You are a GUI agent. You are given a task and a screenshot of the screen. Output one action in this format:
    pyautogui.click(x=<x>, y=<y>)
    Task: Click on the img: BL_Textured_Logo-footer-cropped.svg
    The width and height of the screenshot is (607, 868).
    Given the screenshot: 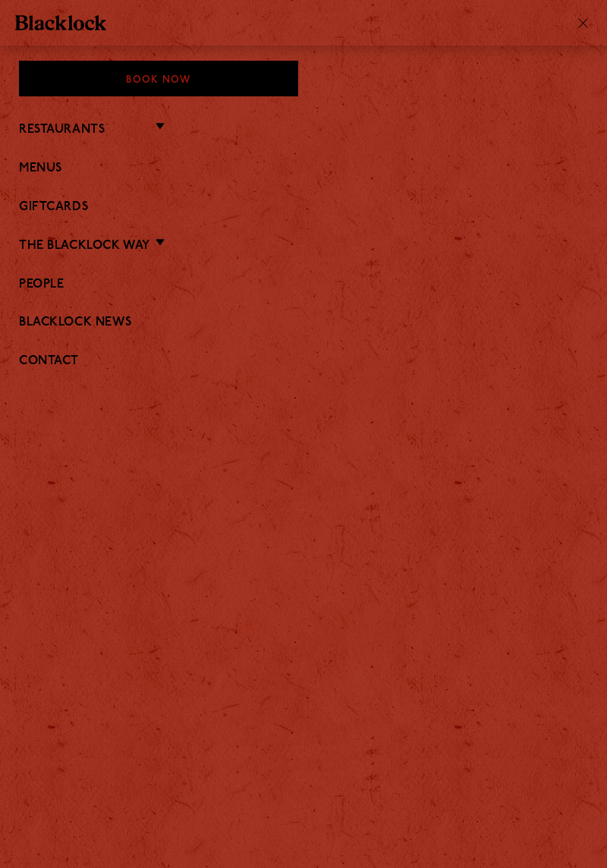 What is the action you would take?
    pyautogui.click(x=61, y=23)
    